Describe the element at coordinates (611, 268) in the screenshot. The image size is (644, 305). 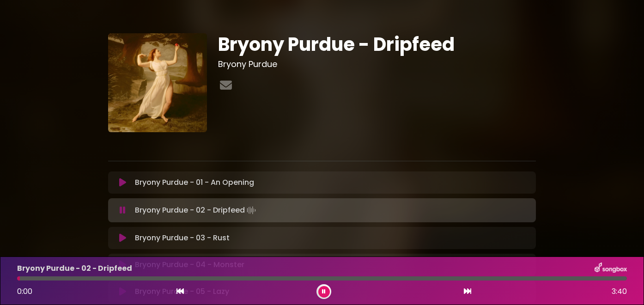
I see `img: songbox-logo-white.png` at that location.